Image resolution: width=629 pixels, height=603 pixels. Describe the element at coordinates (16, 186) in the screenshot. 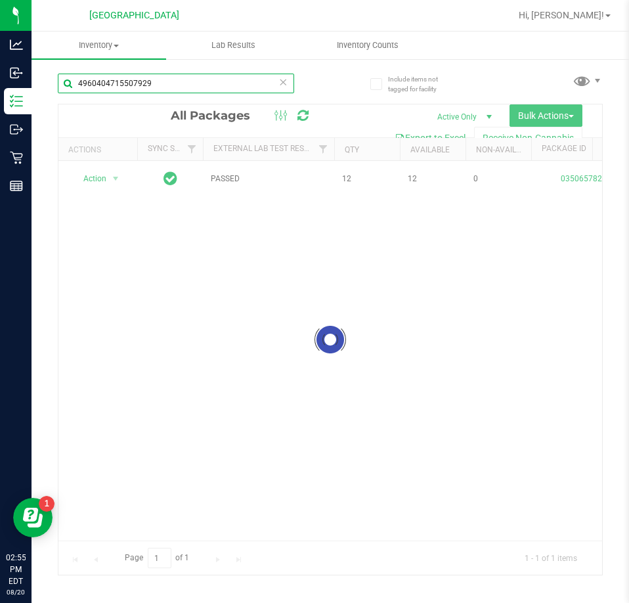

I see `inline-svg: Reports` at that location.